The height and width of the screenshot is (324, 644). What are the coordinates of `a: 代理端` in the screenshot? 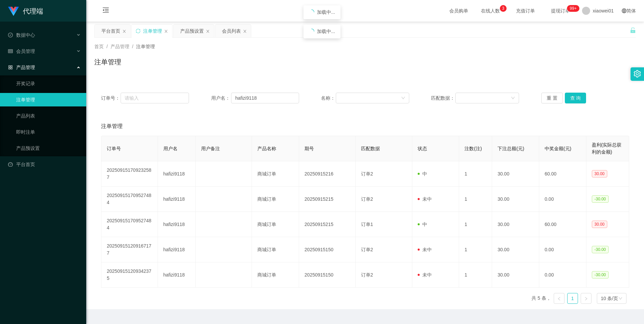 It's located at (26, 11).